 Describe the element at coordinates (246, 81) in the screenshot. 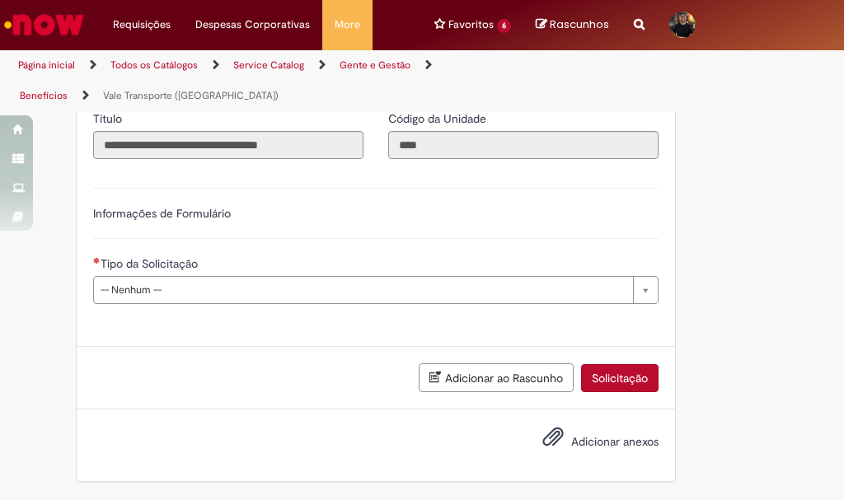

I see `ul: Trilhas de página` at that location.